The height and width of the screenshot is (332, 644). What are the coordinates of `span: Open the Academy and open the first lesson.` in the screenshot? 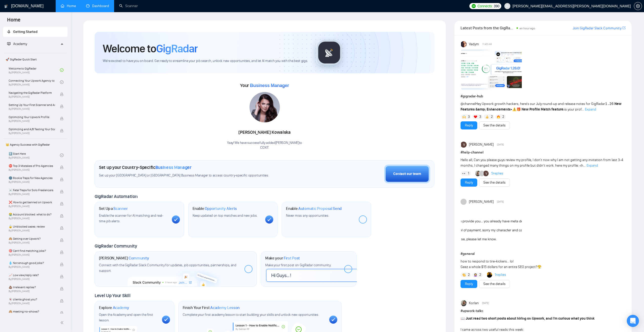 It's located at (126, 317).